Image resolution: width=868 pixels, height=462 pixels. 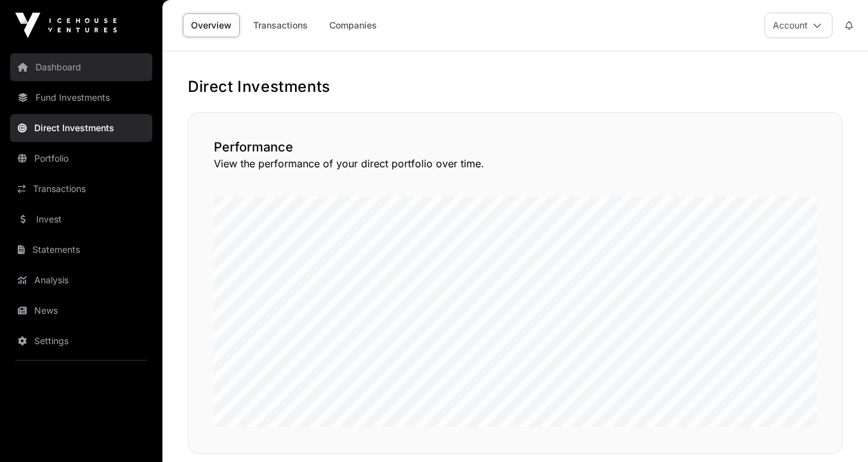 What do you see at coordinates (82, 158) in the screenshot?
I see `a: Portfolio` at bounding box center [82, 158].